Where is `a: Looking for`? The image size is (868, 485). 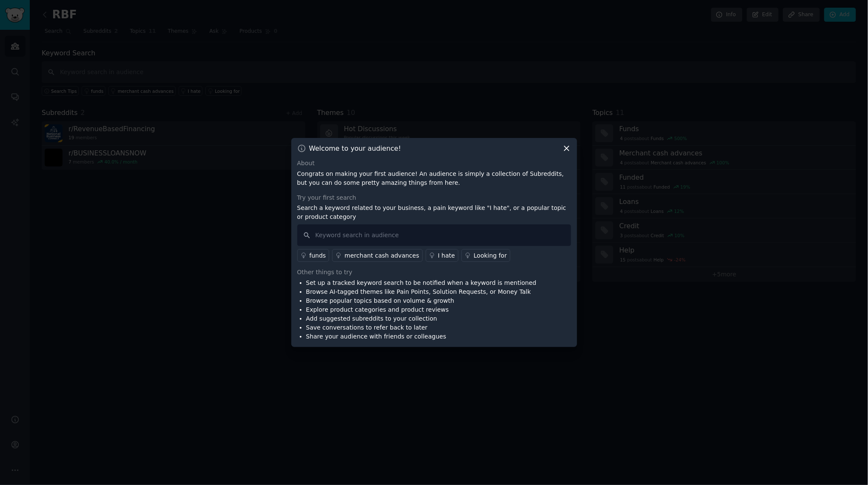
a: Looking for is located at coordinates (486, 256).